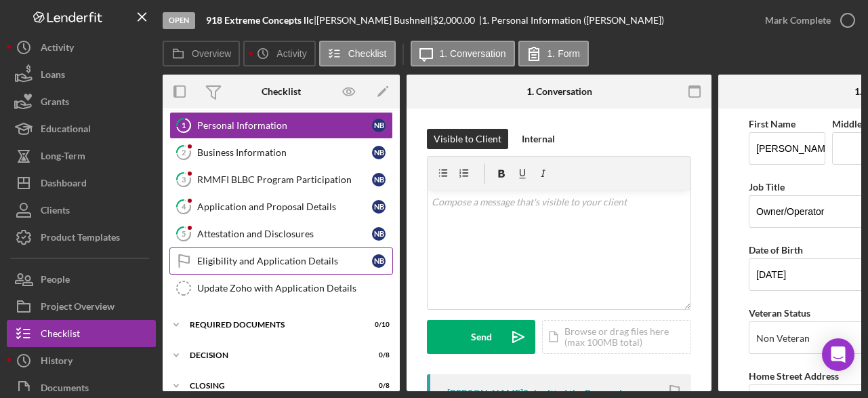 Image resolution: width=868 pixels, height=398 pixels. Describe the element at coordinates (77, 308) in the screenshot. I see `div: Project Overview` at that location.